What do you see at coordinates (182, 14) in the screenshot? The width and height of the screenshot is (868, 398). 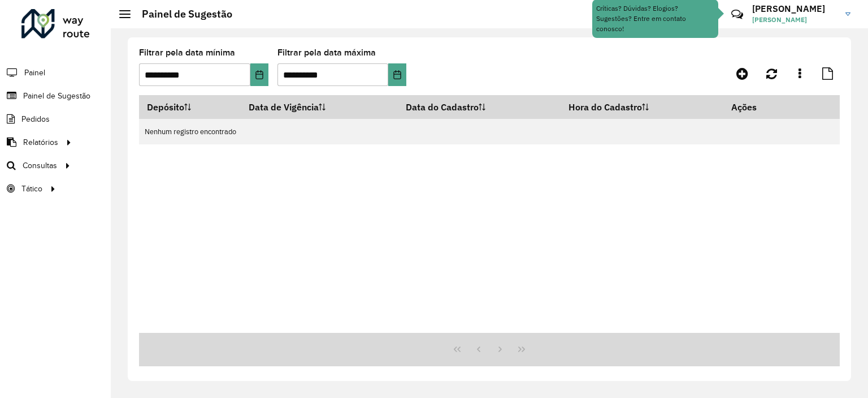 I see `h2: Painel de Sugestão` at bounding box center [182, 14].